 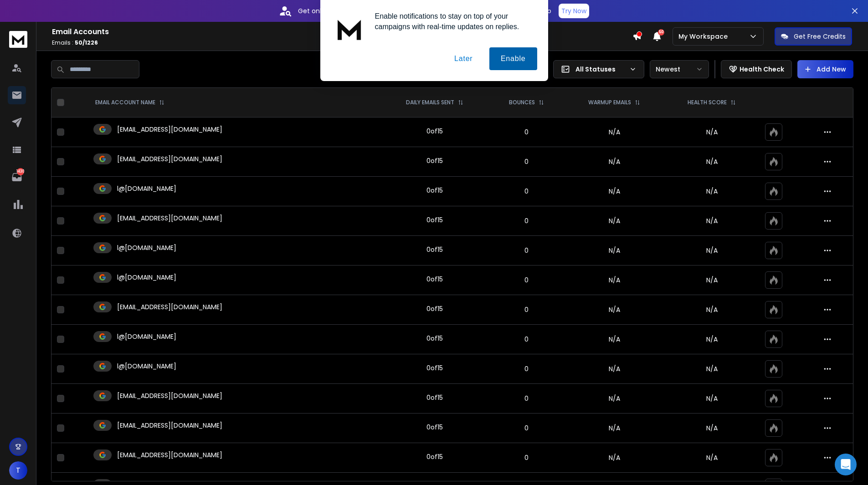 What do you see at coordinates (18, 470) in the screenshot?
I see `button: T` at bounding box center [18, 470].